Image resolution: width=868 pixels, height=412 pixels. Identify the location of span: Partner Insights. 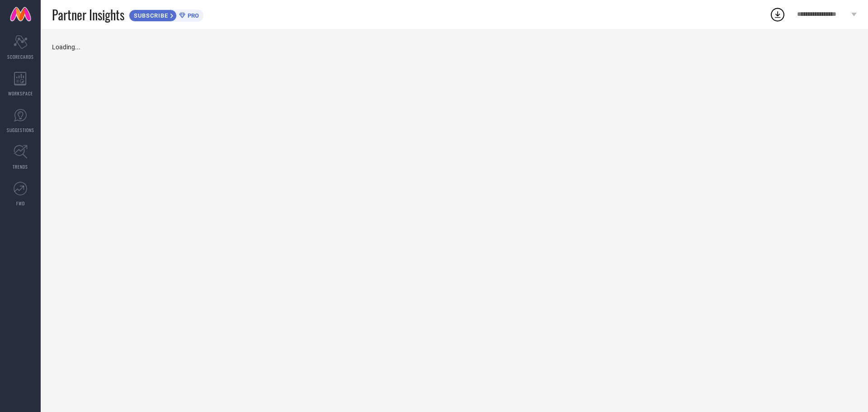
(88, 15).